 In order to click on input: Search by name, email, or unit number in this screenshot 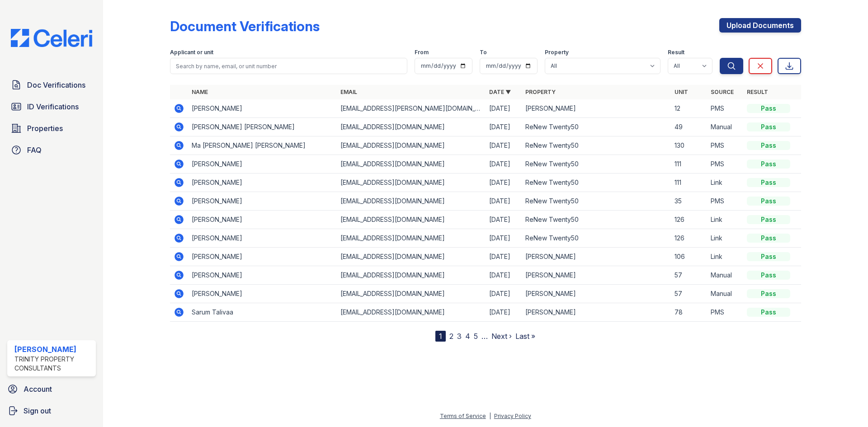, I will do `click(288, 66)`.